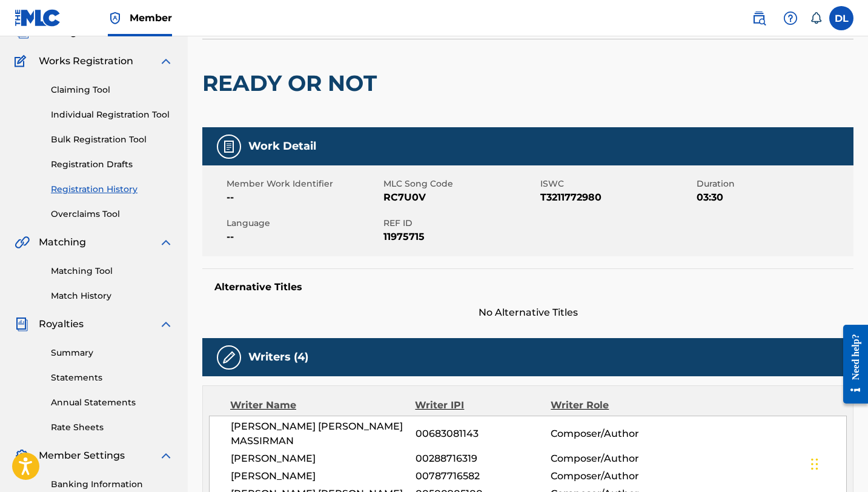 The width and height of the screenshot is (868, 492). I want to click on h2: READY OR NOT, so click(293, 83).